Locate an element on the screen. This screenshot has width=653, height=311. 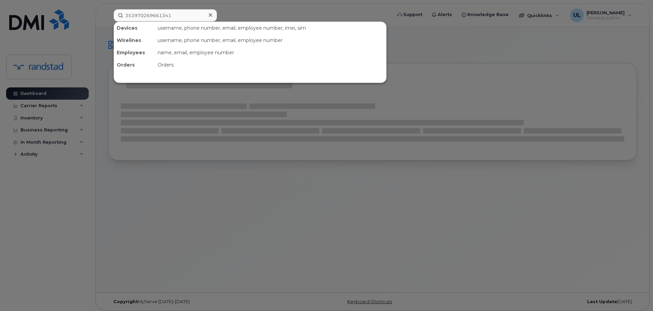
div: username, phone number, email, employee number is located at coordinates (271, 40).